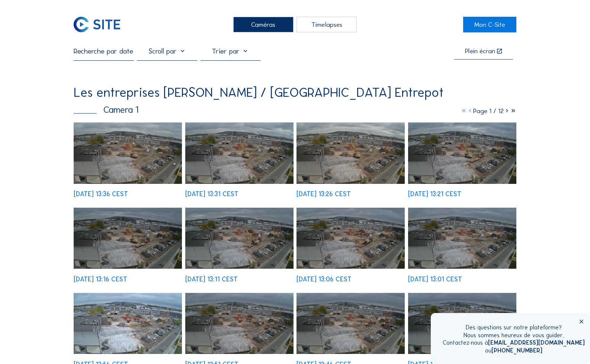  What do you see at coordinates (327, 25) in the screenshot?
I see `div: Timelapses` at bounding box center [327, 25].